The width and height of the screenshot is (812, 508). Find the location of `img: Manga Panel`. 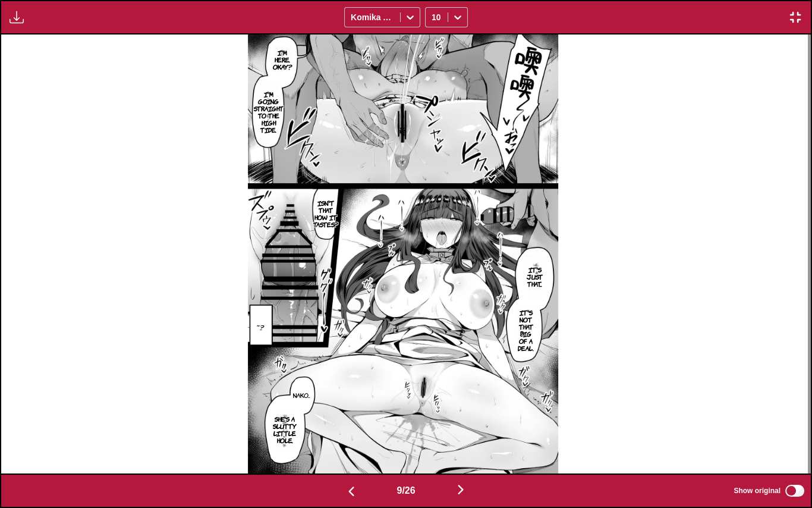

img: Manga Panel is located at coordinates (403, 254).